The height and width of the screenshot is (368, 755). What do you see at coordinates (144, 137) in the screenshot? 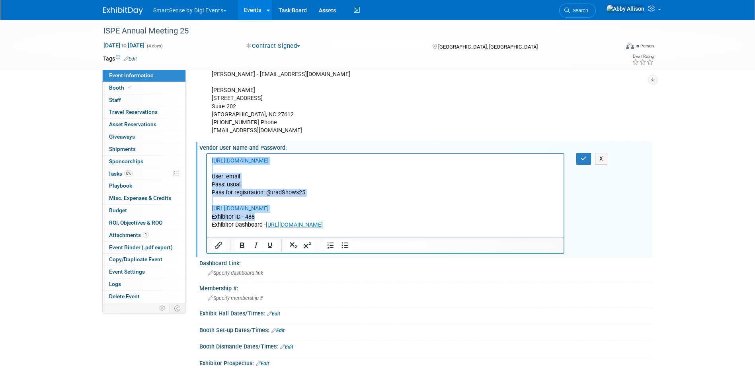
I see `a: Giveaways` at bounding box center [144, 137].